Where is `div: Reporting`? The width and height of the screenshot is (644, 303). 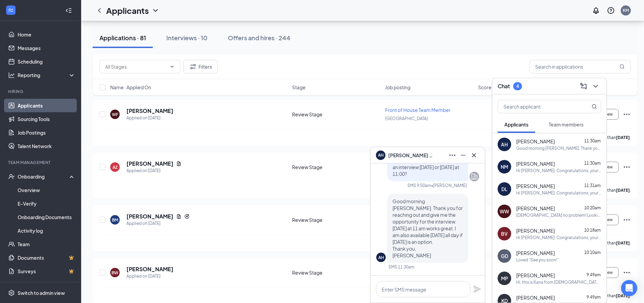
div: Reporting is located at coordinates (47, 75).